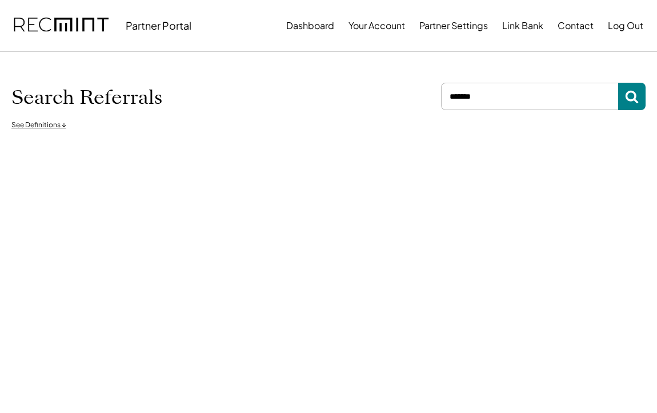  Describe the element at coordinates (523, 26) in the screenshot. I see `button: Link Bank` at that location.